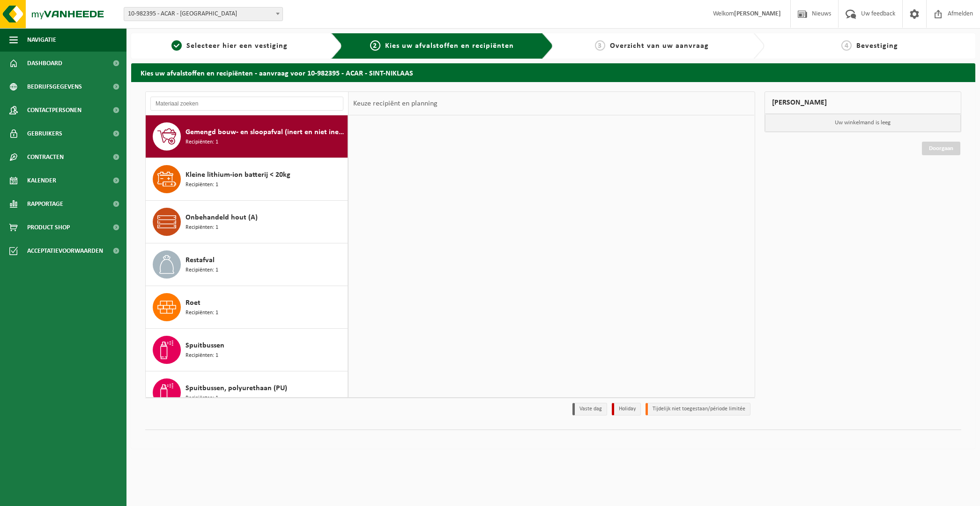  What do you see at coordinates (600, 45) in the screenshot?
I see `span: 3` at bounding box center [600, 45].